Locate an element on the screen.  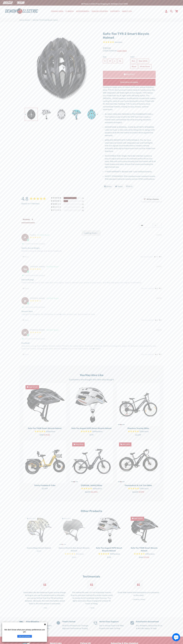
p: Our In-House Team of E-Bike Experts Are Here To Help is located at coordinates (113, 627).